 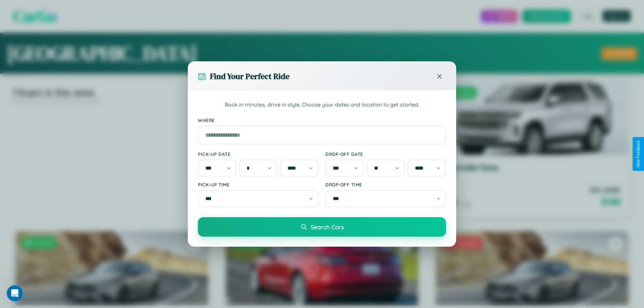 What do you see at coordinates (386, 184) in the screenshot?
I see `label: Drop-off Time` at bounding box center [386, 184].